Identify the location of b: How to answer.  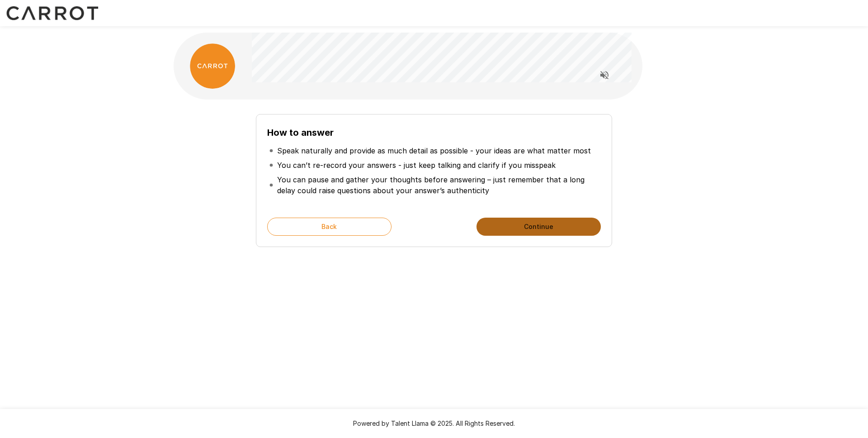
(300, 133).